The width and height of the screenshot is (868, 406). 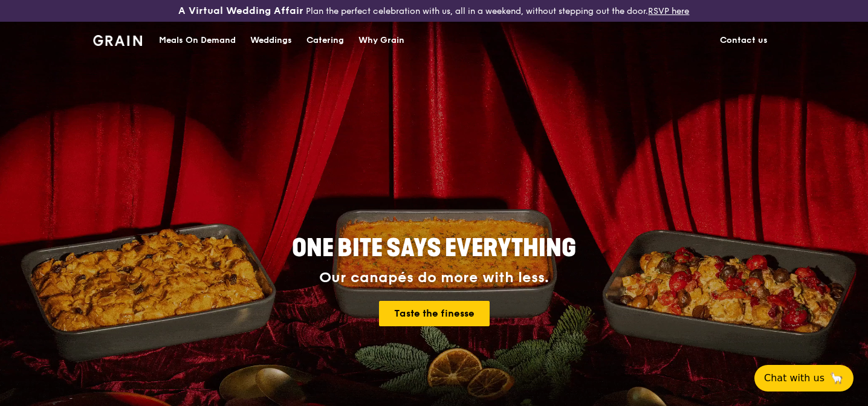 What do you see at coordinates (271, 40) in the screenshot?
I see `div: Weddings` at bounding box center [271, 40].